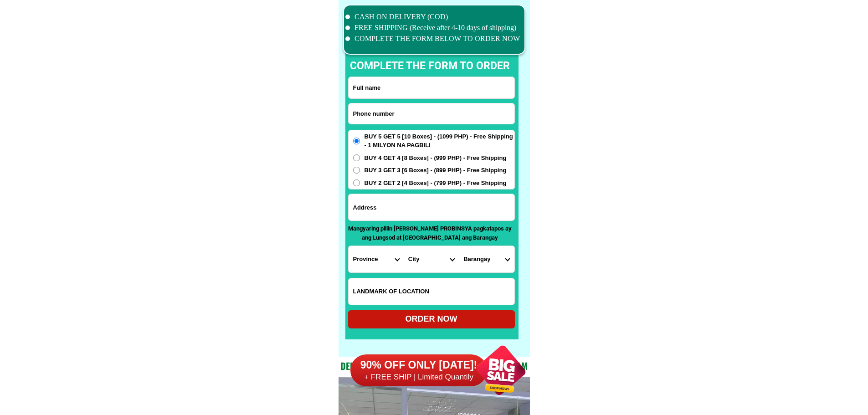 The image size is (868, 415). Describe the element at coordinates (432, 208) in the screenshot. I see `input: Input address` at that location.